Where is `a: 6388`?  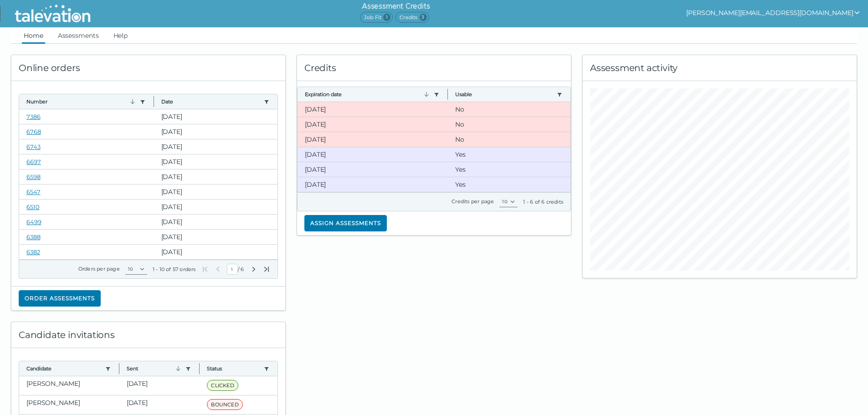
a: 6388 is located at coordinates (33, 237).